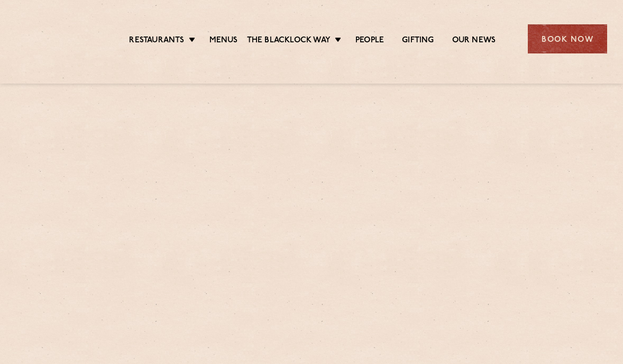 Image resolution: width=623 pixels, height=364 pixels. I want to click on a: The Blacklock Way, so click(289, 41).